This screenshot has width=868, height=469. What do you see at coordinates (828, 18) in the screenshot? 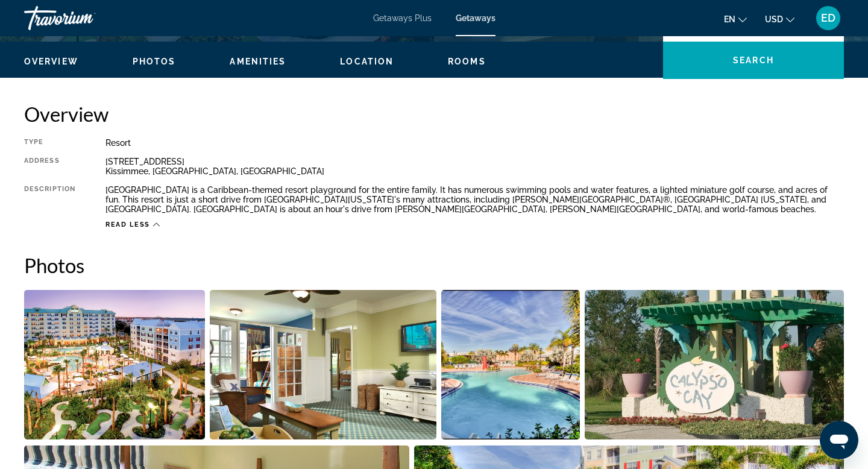
I see `span: ED` at bounding box center [828, 18].